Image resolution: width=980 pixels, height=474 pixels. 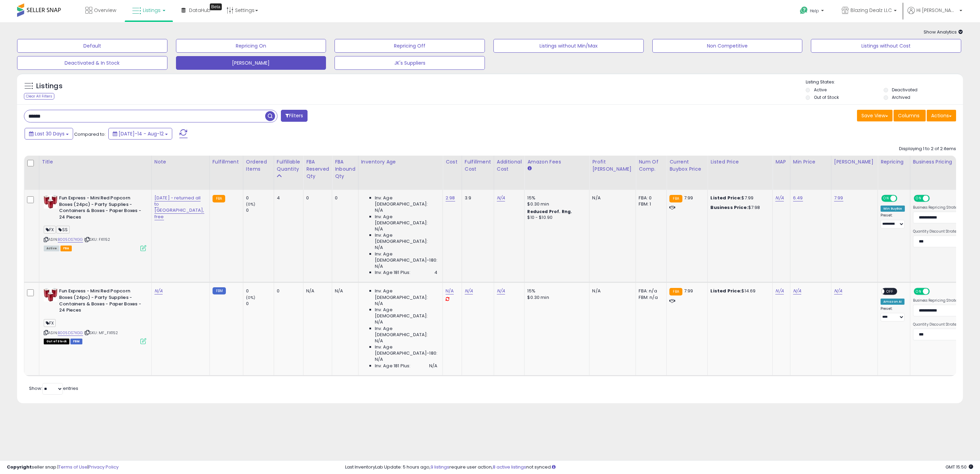 I want to click on span: All listings currently available for purchase on Amazon, so click(x=52, y=248).